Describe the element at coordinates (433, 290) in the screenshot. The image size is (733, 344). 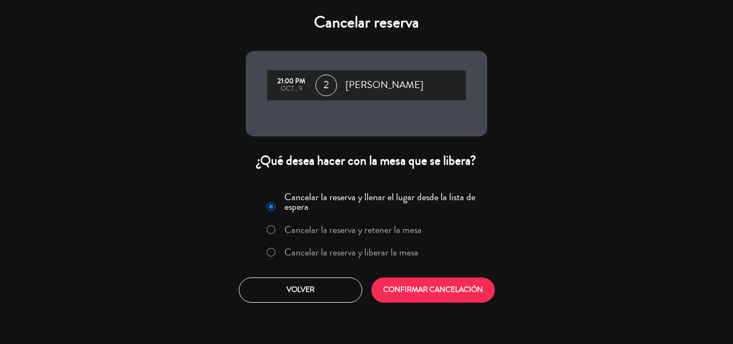
I see `button: CONFIRMAR CANCELACIÓN` at that location.